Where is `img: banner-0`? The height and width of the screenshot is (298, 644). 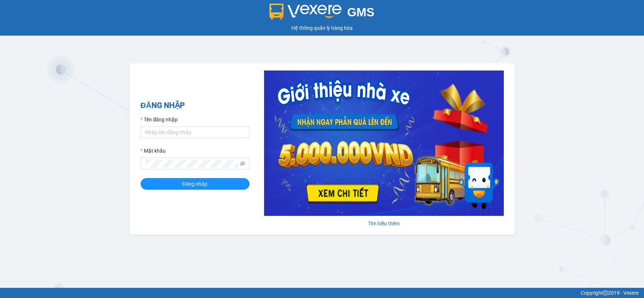 img: banner-0 is located at coordinates (384, 143).